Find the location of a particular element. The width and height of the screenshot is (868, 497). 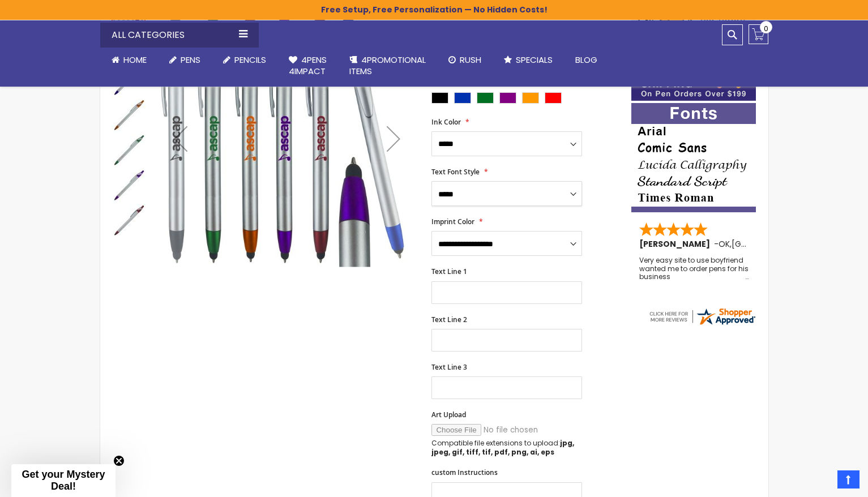

a: 4PROMOTIONALITEMS is located at coordinates (387, 66).